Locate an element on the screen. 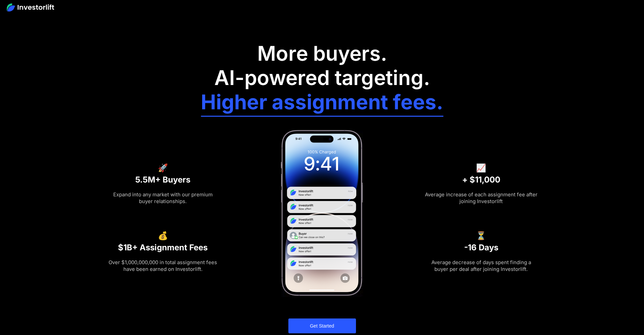 This screenshot has width=644, height=335. a: Get Started is located at coordinates (322, 326).